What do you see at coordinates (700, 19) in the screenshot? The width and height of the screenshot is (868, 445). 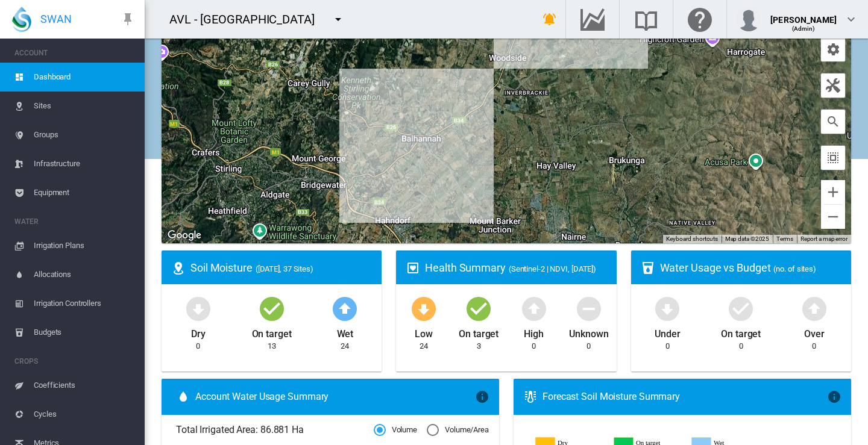 I see `md-icon: Click here for help` at bounding box center [700, 19].